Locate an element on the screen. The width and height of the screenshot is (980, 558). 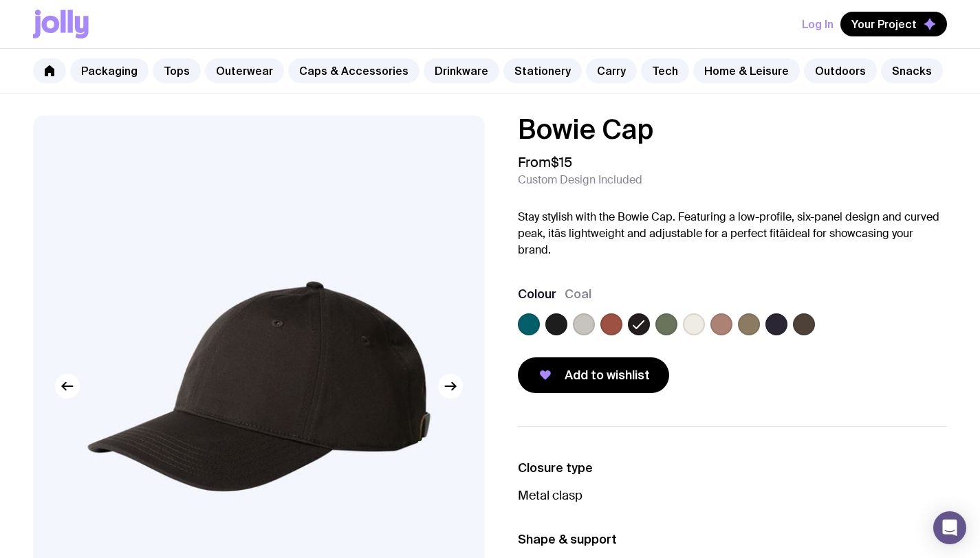
span: $15 is located at coordinates (561, 162).